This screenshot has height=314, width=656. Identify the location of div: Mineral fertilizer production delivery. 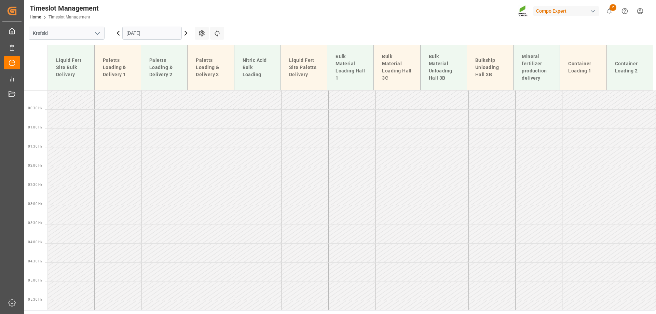
(537, 67).